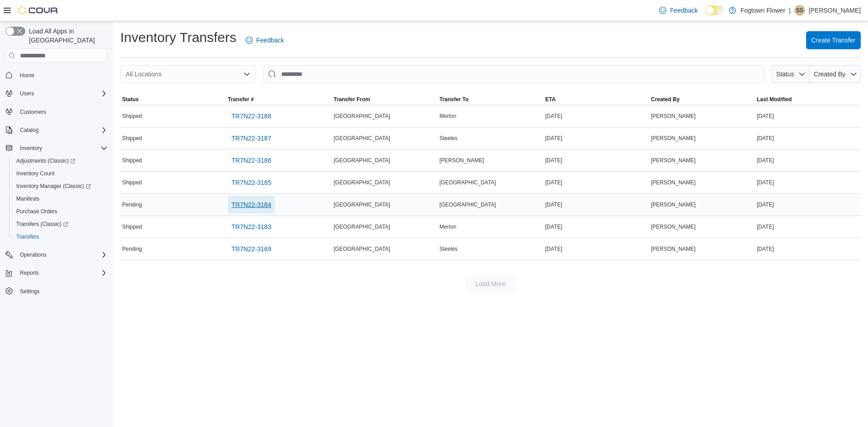 Image resolution: width=868 pixels, height=427 pixels. What do you see at coordinates (27, 199) in the screenshot?
I see `span: Manifests` at bounding box center [27, 199].